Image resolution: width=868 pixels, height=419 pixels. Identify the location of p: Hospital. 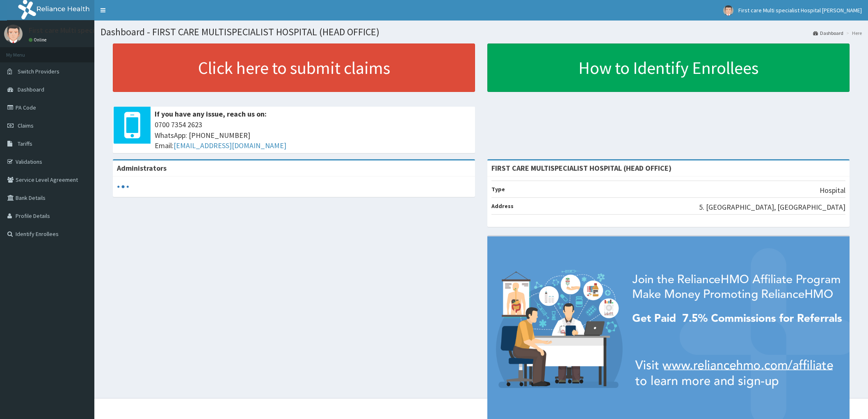
(833, 191).